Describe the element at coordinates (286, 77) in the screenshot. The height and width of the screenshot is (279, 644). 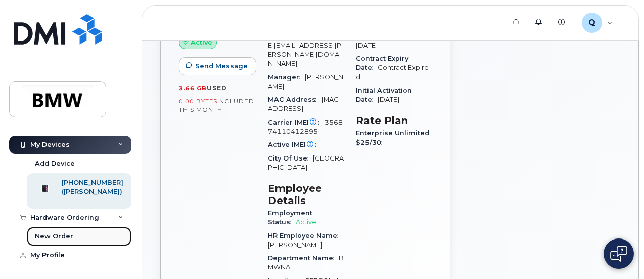
I see `span: Manager` at that location.